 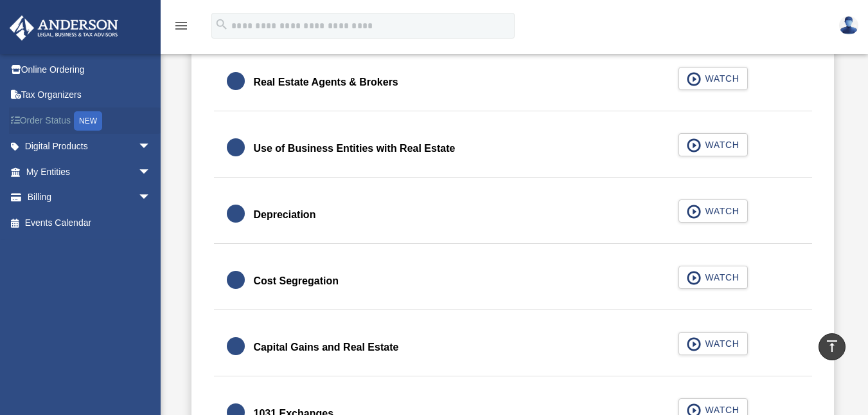 I want to click on div: Use of Business Entities with Real Estate, so click(x=355, y=149).